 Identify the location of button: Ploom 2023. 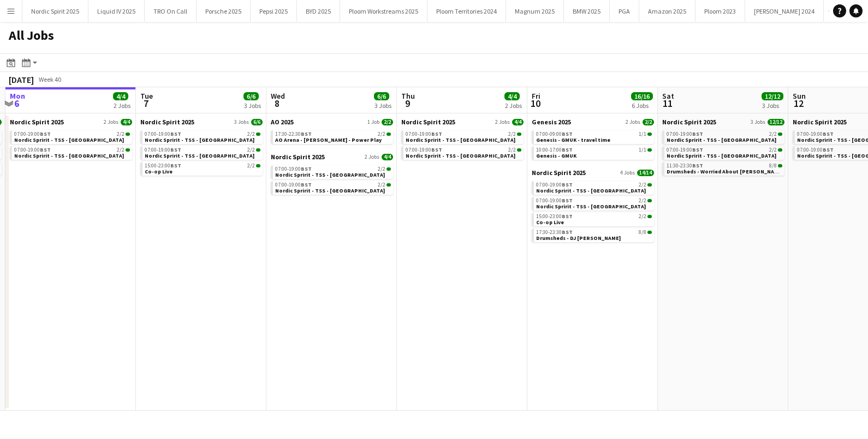
(720, 11).